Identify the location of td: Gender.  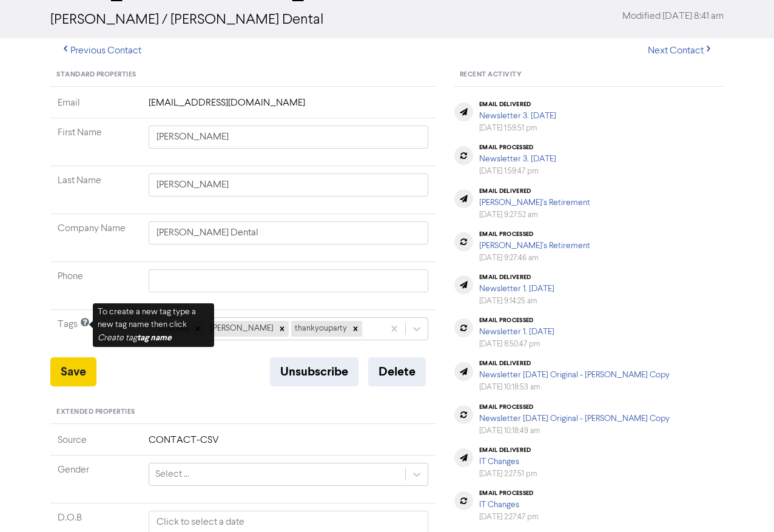
(95, 478).